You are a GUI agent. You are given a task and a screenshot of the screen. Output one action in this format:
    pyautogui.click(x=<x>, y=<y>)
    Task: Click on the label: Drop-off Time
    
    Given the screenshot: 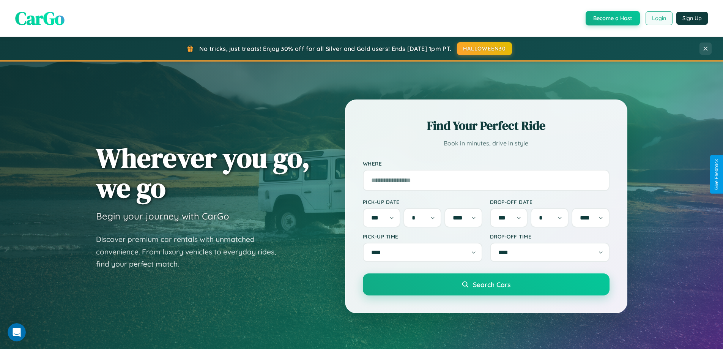 What is the action you would take?
    pyautogui.click(x=550, y=236)
    